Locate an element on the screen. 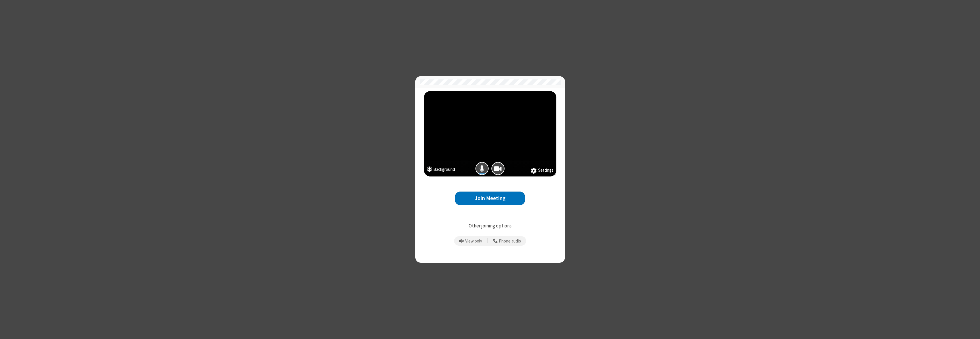  button: Use your phone for mic and speaker while you view the meeting on this device. is located at coordinates (507, 241).